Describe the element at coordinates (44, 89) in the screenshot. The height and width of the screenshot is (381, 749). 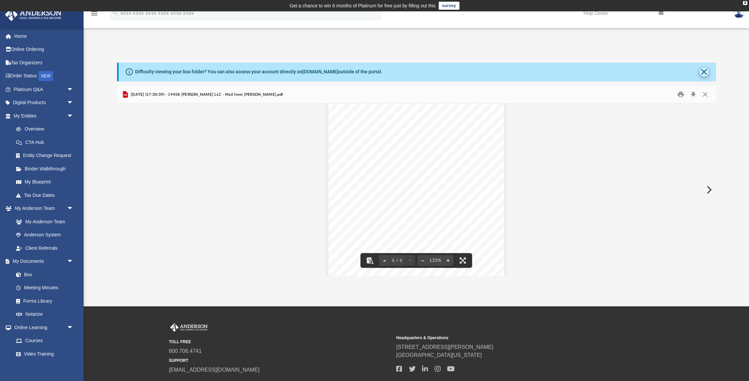
I see `a: Platinum Q&Aarrow_drop_down` at that location.